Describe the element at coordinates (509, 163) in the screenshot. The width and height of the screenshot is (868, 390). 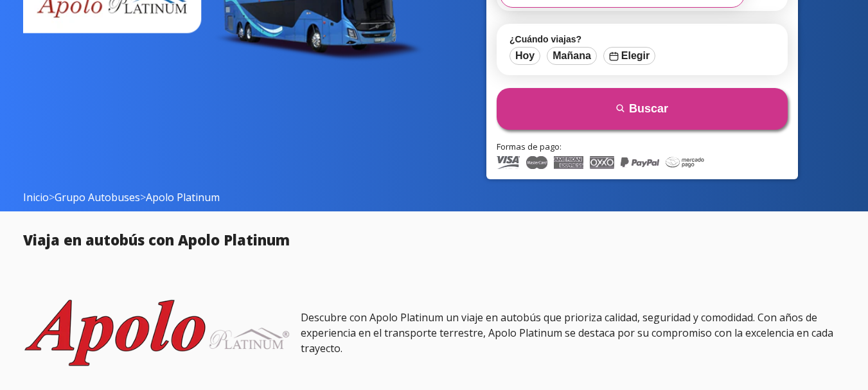
I see `img: Visa` at that location.